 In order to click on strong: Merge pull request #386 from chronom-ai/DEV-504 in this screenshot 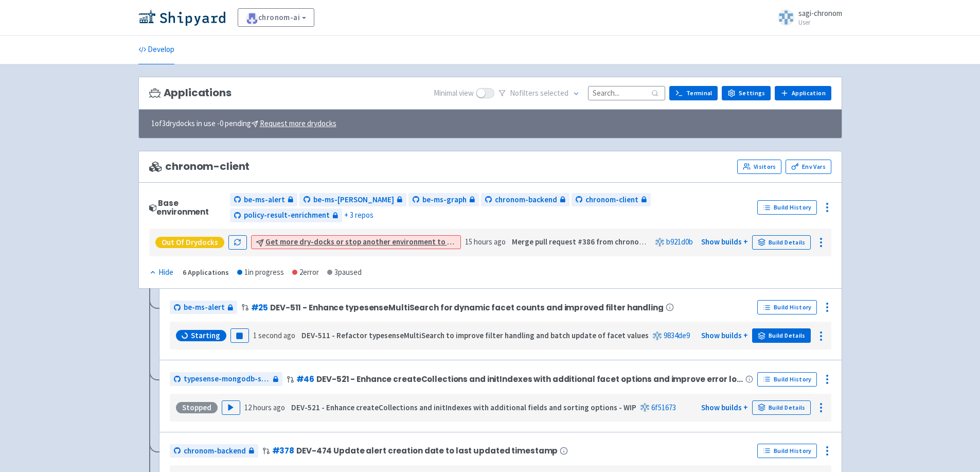, I will do `click(599, 241)`.